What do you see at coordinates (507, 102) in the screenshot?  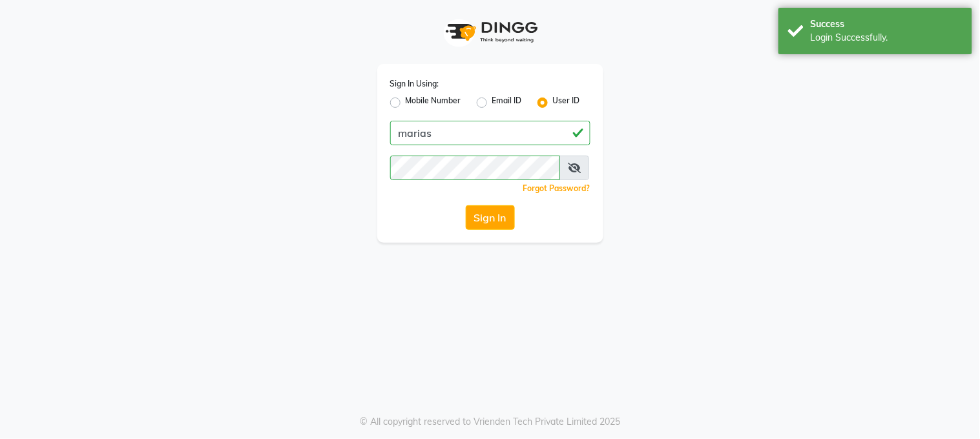 I see `label: Email ID` at bounding box center [507, 102].